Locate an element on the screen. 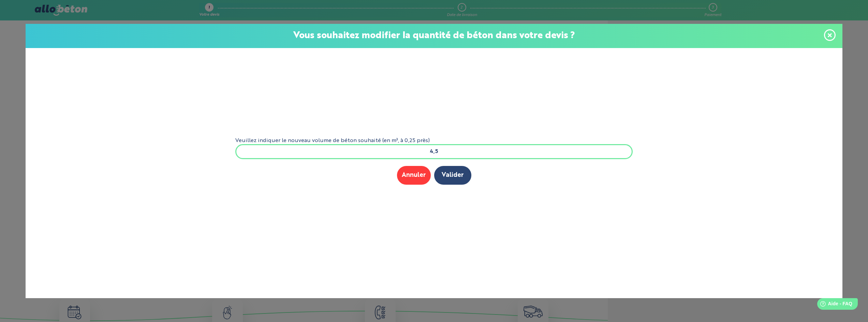 Image resolution: width=868 pixels, height=322 pixels. span: Aide - FAQ is located at coordinates (33, 8).